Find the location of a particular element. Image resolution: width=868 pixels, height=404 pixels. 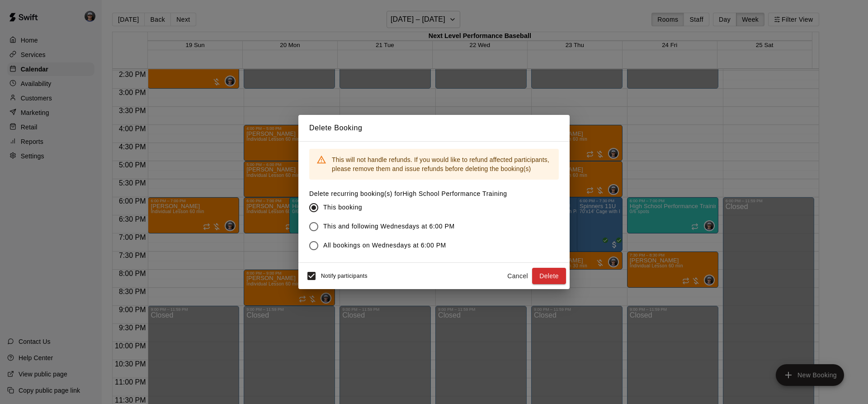

span: Notify participants is located at coordinates (344, 275).